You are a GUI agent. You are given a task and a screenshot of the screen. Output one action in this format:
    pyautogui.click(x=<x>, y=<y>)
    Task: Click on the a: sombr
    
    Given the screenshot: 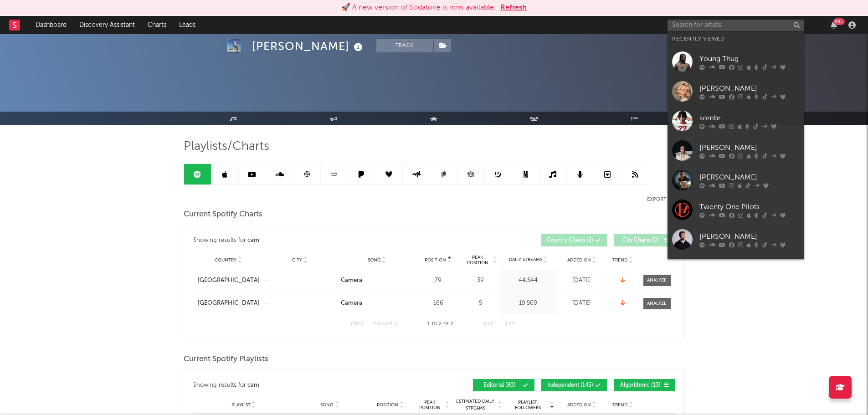 What is the action you would take?
    pyautogui.click(x=736, y=121)
    